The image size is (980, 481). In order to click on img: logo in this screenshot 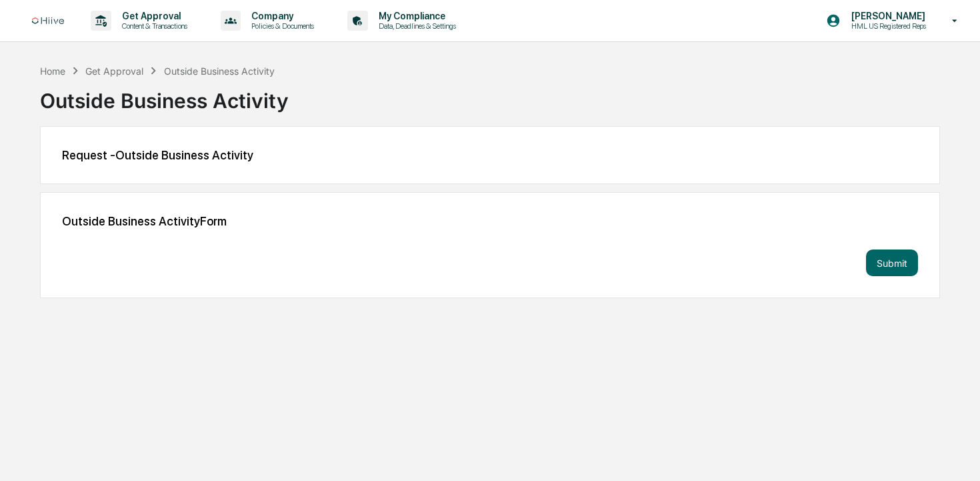, I will do `click(48, 21)`.